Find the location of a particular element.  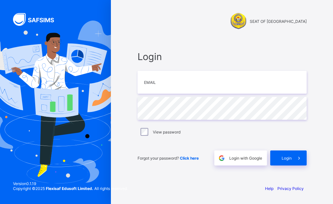

label: View password is located at coordinates (167, 132).